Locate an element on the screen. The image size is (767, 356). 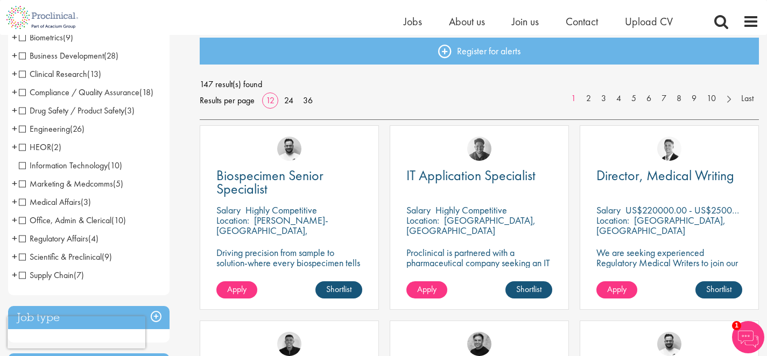
a: 36 is located at coordinates (308, 100).